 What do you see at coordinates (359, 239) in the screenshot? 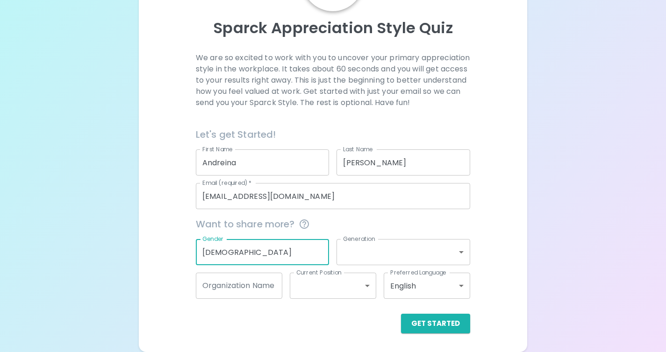
I see `label: Generation` at bounding box center [359, 239].